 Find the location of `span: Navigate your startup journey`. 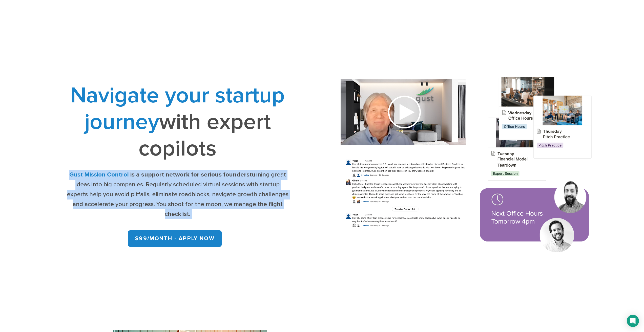

span: Navigate your startup journey is located at coordinates (177, 109).